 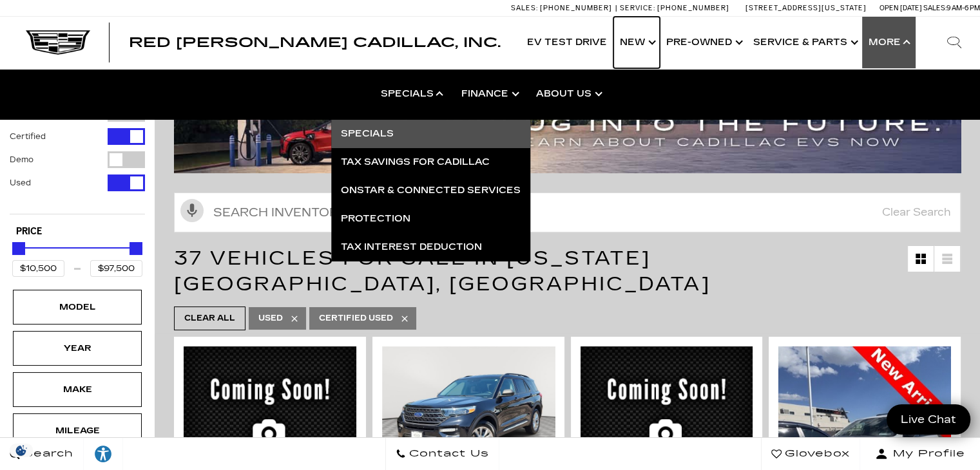 What do you see at coordinates (356, 319) in the screenshot?
I see `span: Certified Used` at bounding box center [356, 319].